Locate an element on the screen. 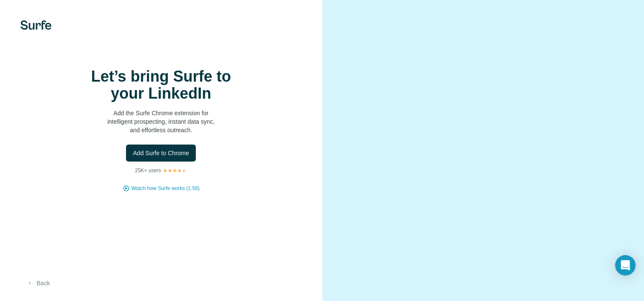 This screenshot has width=644, height=301. span: Watch how Surfe works (1:58) is located at coordinates (165, 189).